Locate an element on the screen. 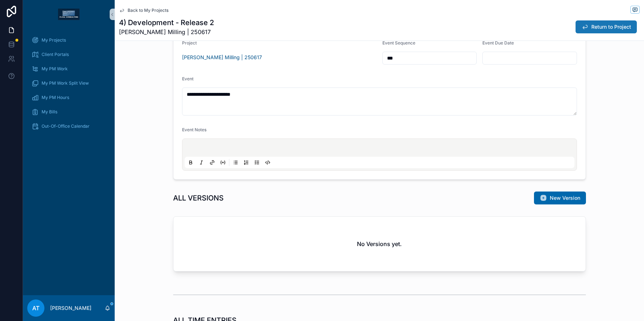 The width and height of the screenshot is (644, 321). span: AT is located at coordinates (36, 308).